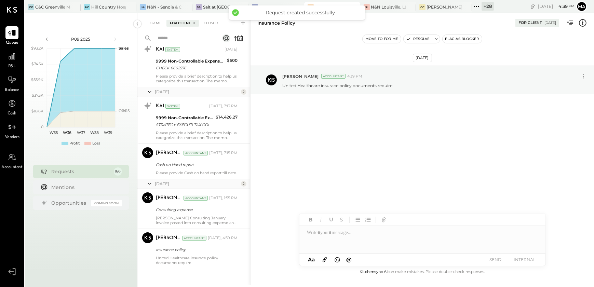  Describe the element at coordinates (321, 220) in the screenshot. I see `button: Italic` at that location.